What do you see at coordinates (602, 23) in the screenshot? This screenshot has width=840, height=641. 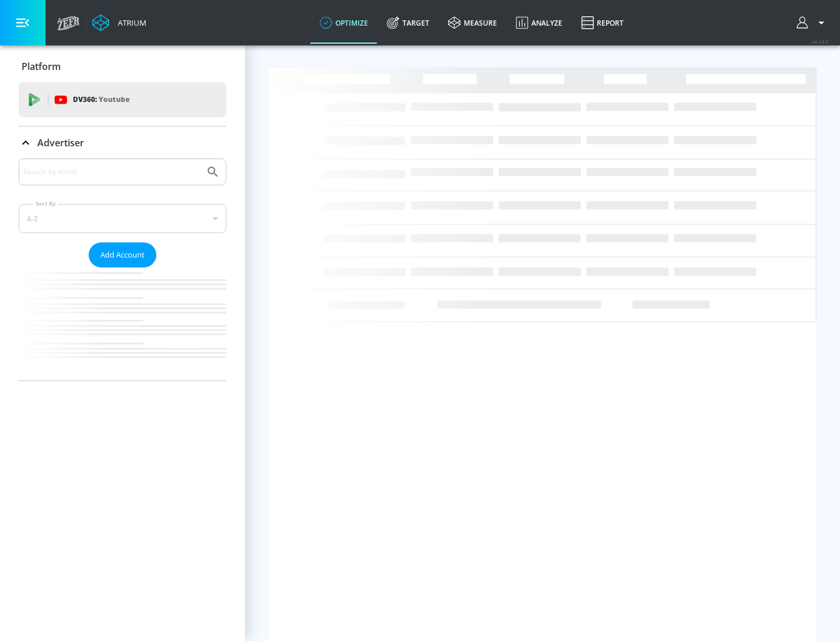 I see `a: Report` at bounding box center [602, 23].